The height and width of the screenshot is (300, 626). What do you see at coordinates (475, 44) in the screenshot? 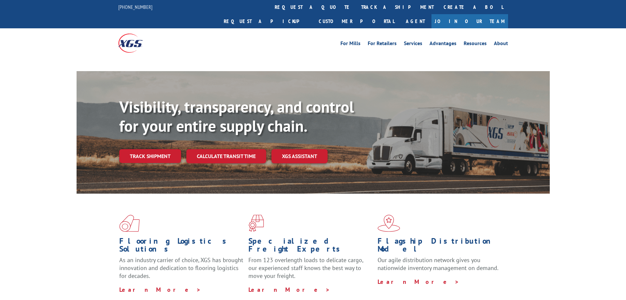
I see `a: Resources` at bounding box center [475, 44].